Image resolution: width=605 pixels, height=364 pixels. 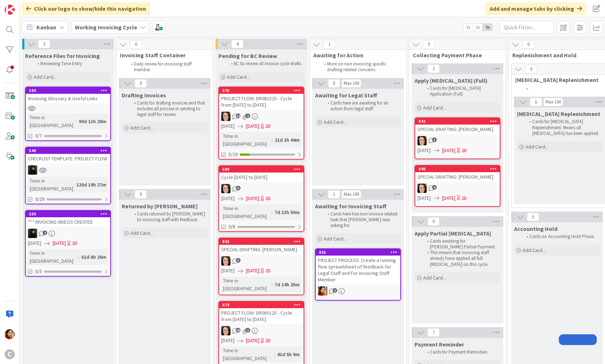 I want to click on li: BC to review all invoice cycle drafts., so click(x=265, y=64).